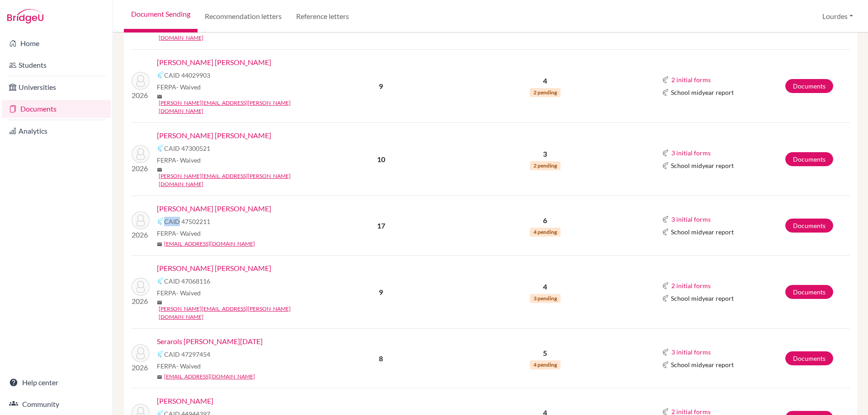  What do you see at coordinates (545, 221) in the screenshot?
I see `p: 6` at bounding box center [545, 221].